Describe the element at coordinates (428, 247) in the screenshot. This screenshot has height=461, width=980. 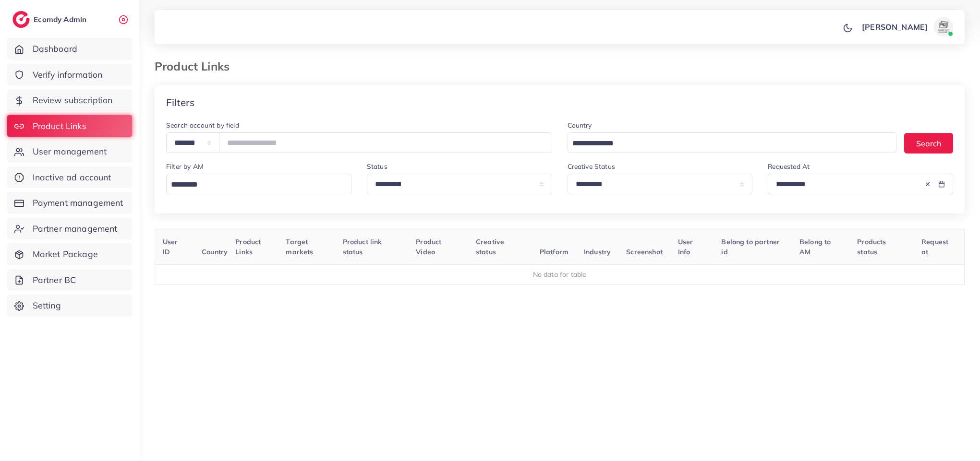
I see `span: Product Video` at that location.